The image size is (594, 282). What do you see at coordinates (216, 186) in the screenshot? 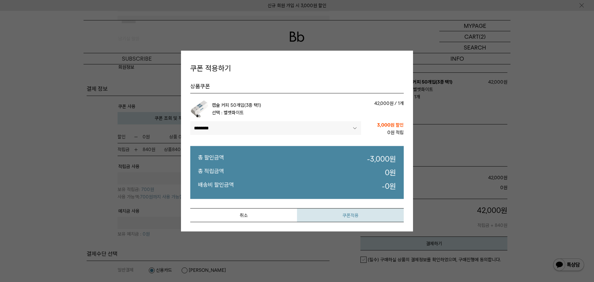
I see `dt: 배송비 할인금액` at bounding box center [216, 186].